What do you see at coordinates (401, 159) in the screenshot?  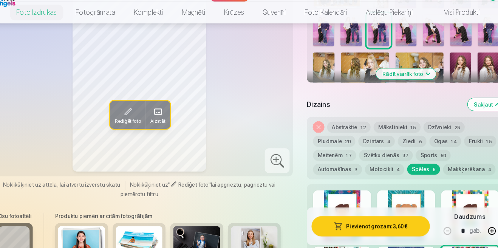 I see `span: 37` at bounding box center [401, 159].